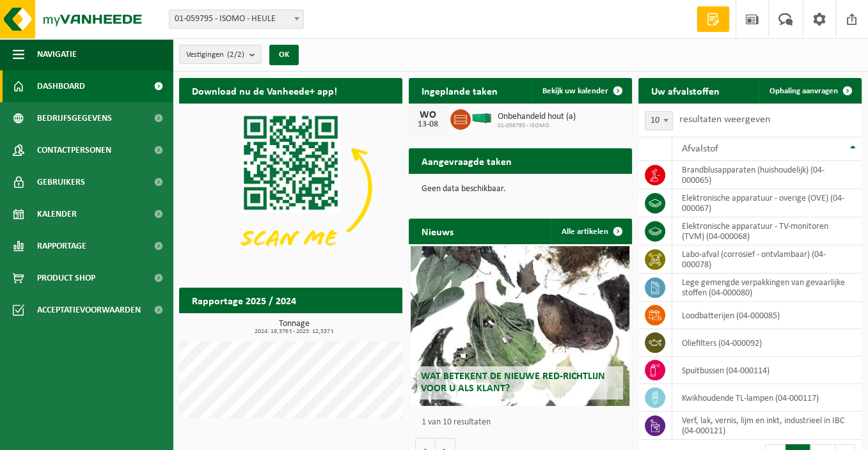 The width and height of the screenshot is (868, 450). Describe the element at coordinates (482, 118) in the screenshot. I see `img: HK-XR-30-GN-00` at that location.